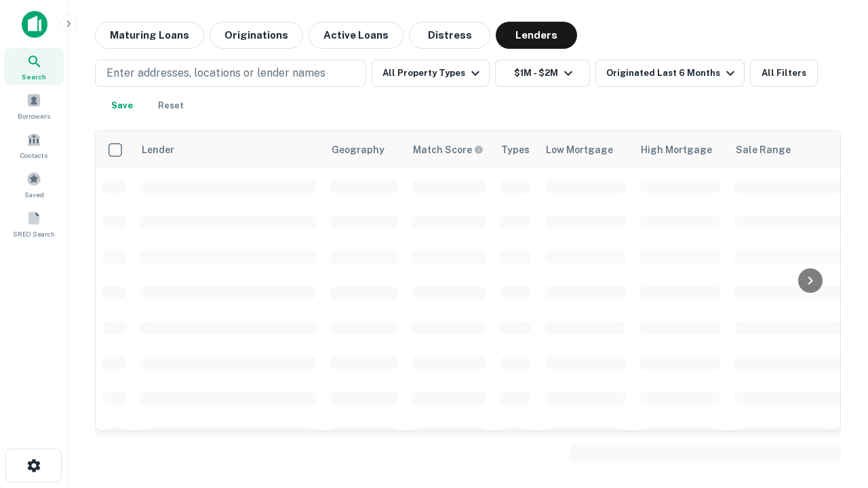 The image size is (868, 488). What do you see at coordinates (149, 35) in the screenshot?
I see `button: Maturing Loans` at bounding box center [149, 35].